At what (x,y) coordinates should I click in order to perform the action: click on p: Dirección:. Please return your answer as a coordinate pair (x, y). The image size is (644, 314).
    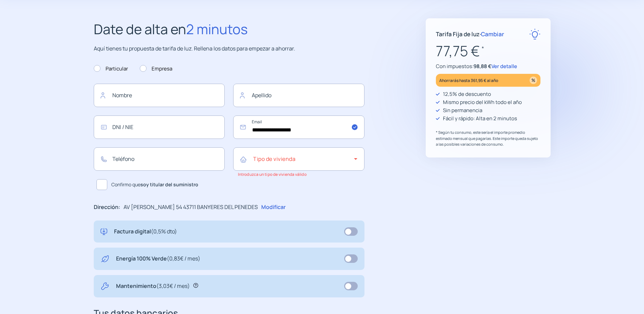
    Looking at the image, I should click on (107, 207).